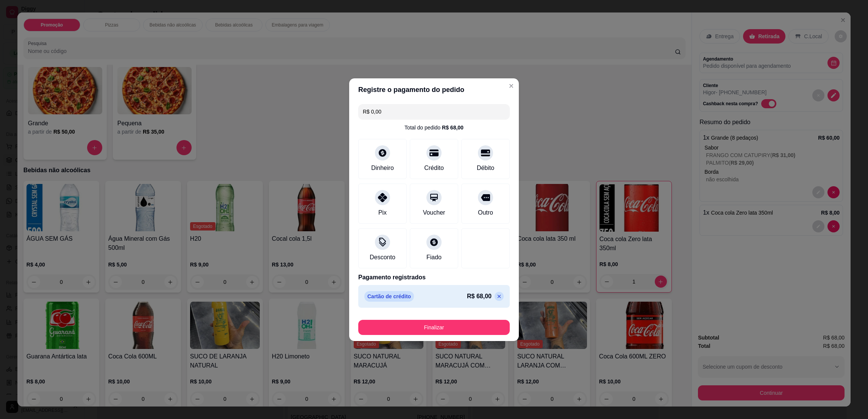 This screenshot has width=868, height=419. I want to click on div: Pix, so click(383, 213).